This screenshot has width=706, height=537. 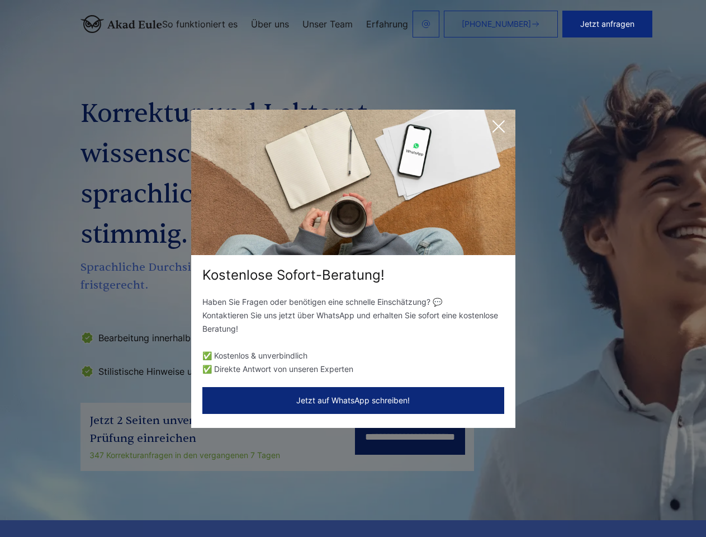 What do you see at coordinates (353, 315) in the screenshot?
I see `p: Haben Sie Fragen oder benötigen eine schnelle Einschätzung? 💬 Kontaktieren Sie uns jetzt über Wha...` at bounding box center [353, 315].